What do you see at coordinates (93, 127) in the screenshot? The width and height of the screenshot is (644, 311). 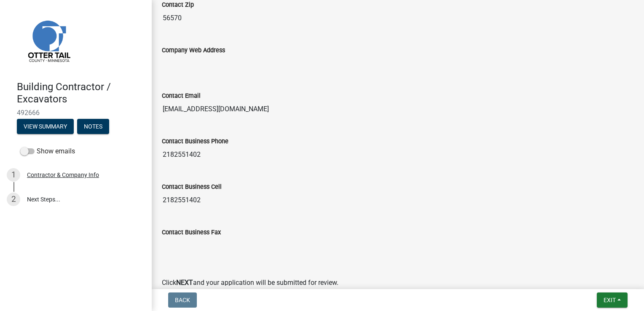 I see `button: Notes` at bounding box center [93, 127].